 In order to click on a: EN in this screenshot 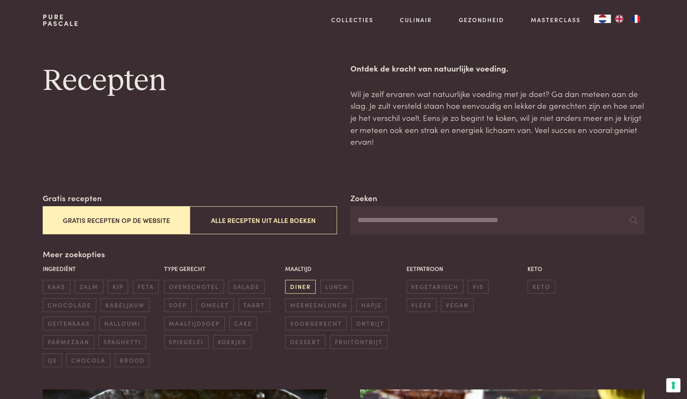, I will do `click(619, 19)`.